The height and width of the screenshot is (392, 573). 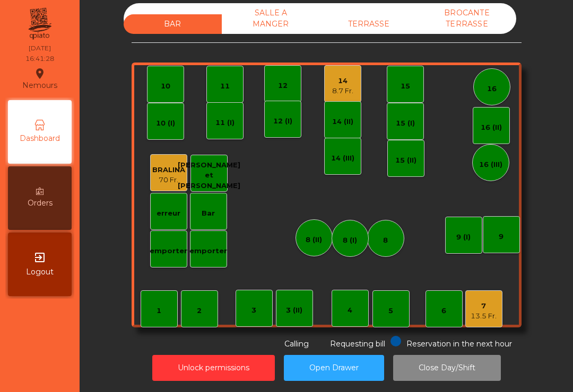 What do you see at coordinates (168, 214) in the screenshot?
I see `div: erreur` at bounding box center [168, 214].